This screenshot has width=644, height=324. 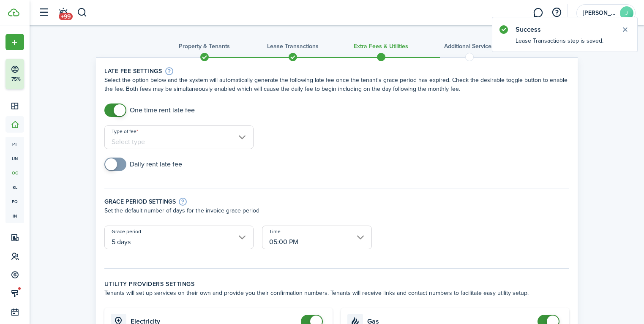 What do you see at coordinates (179, 238) in the screenshot?
I see `input: Select grace period` at bounding box center [179, 238].